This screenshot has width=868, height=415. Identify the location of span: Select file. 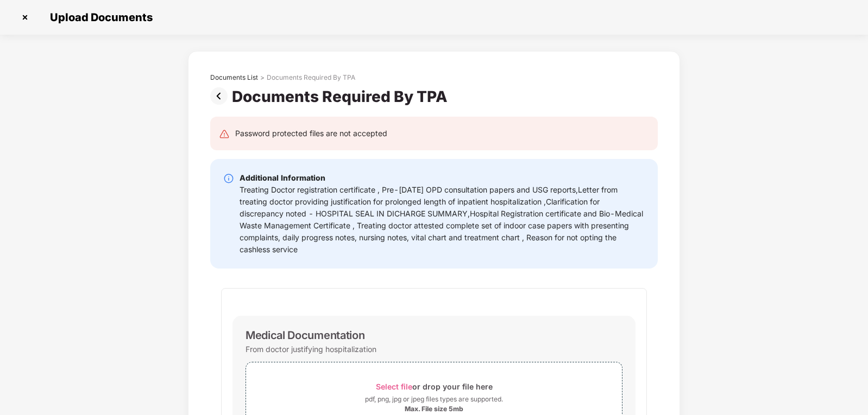
(394, 386).